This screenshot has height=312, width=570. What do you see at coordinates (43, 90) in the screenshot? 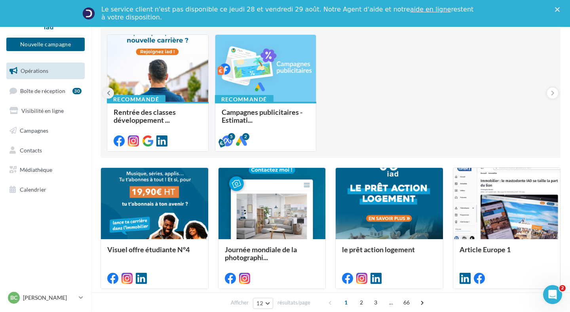
I see `span: Boîte de réception` at bounding box center [43, 90].